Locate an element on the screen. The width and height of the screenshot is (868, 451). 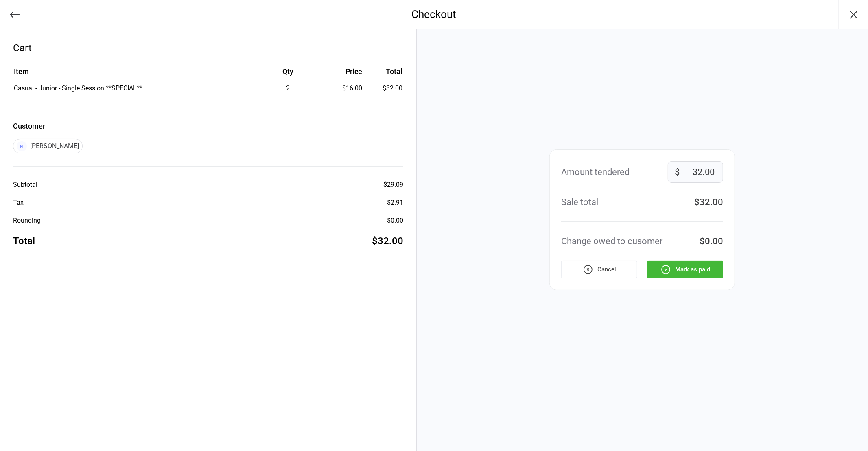
div: Sale total is located at coordinates (580, 202).